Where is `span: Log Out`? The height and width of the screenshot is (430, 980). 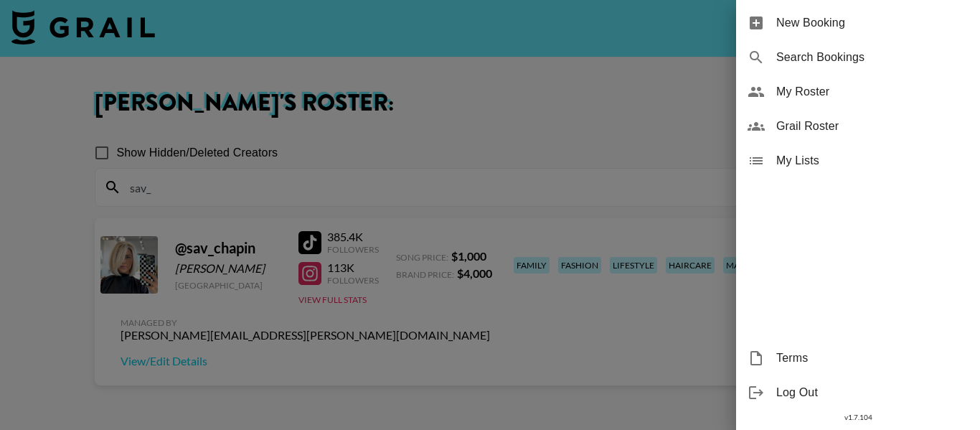
span: Log Out is located at coordinates (873, 393).